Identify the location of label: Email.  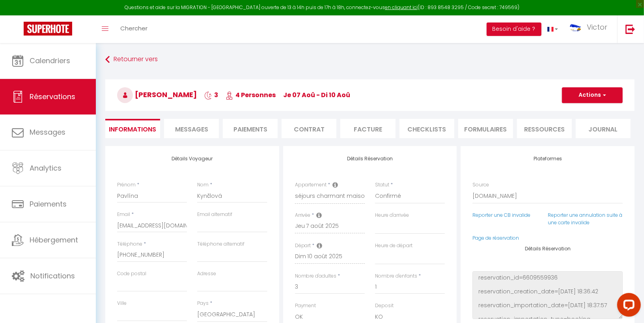
(123, 214).